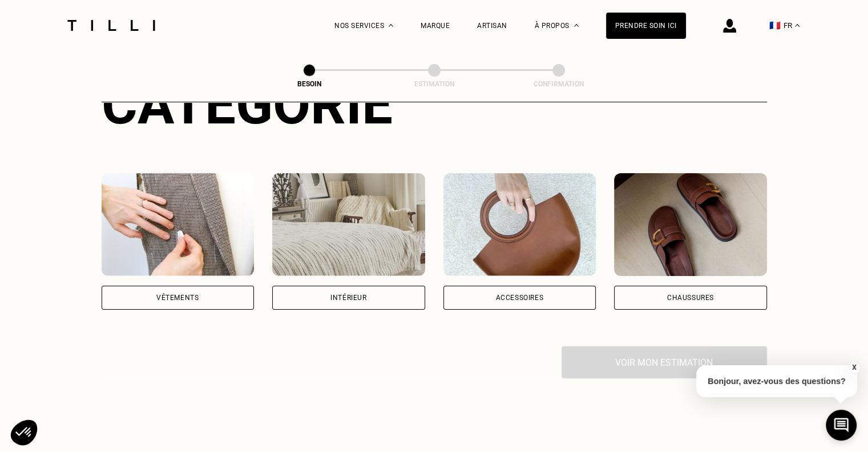 This screenshot has height=452, width=868. Describe the element at coordinates (492, 25) in the screenshot. I see `div: Artisan` at that location.